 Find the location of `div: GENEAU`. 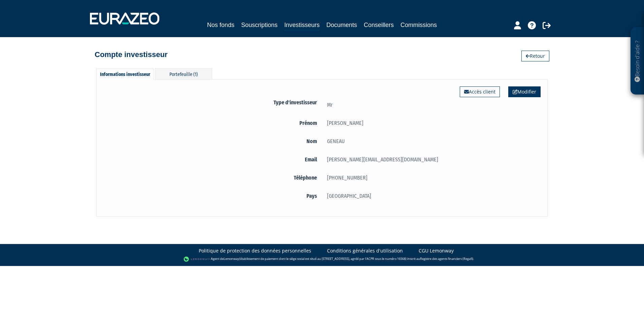

div: GENEAU is located at coordinates (431, 141).